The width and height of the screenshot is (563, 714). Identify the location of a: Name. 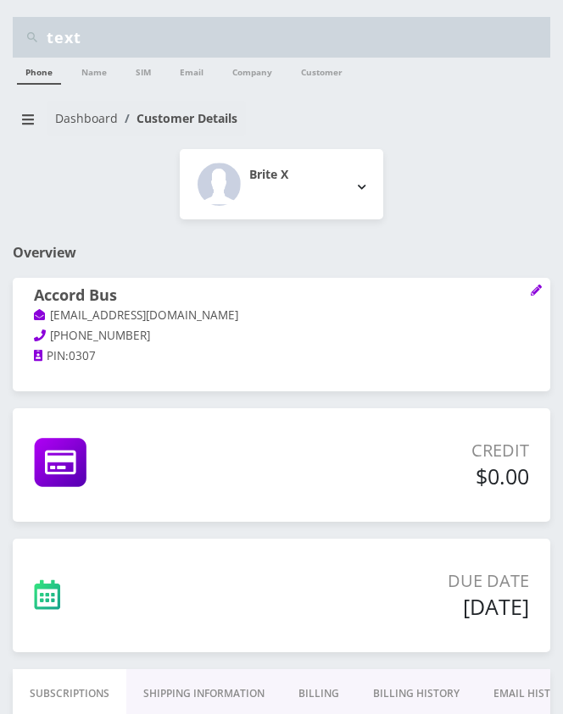
(94, 70).